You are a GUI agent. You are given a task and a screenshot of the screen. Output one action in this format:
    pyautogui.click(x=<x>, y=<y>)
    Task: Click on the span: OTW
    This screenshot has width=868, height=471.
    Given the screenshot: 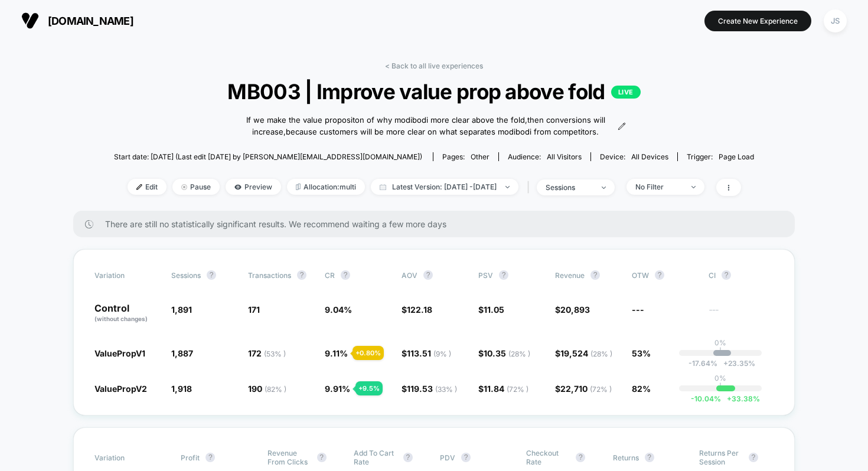 What is the action you would take?
    pyautogui.click(x=664, y=275)
    